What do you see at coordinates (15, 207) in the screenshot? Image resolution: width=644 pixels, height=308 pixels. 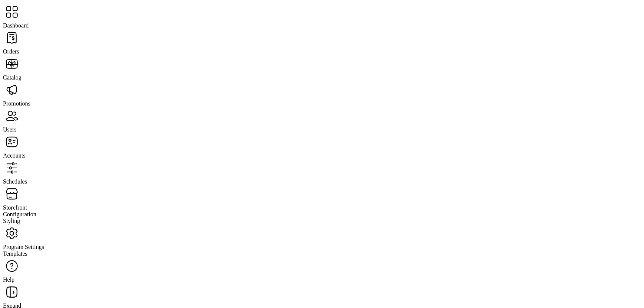 I see `span: Storefront` at bounding box center [15, 207].